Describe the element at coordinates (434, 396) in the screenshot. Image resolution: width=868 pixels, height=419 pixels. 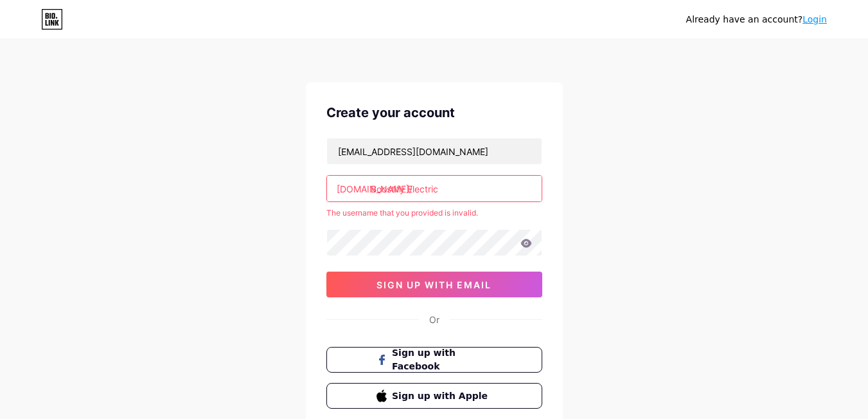
I see `a: Sign up with Apple` at that location.